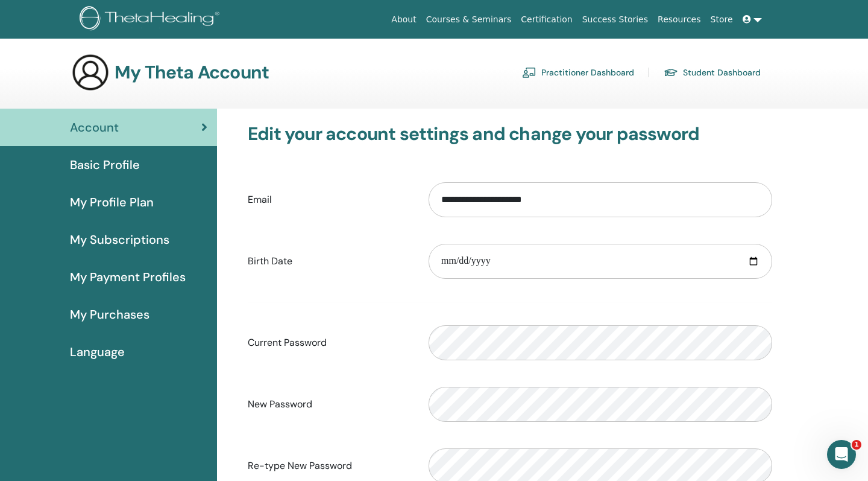  What do you see at coordinates (578, 72) in the screenshot?
I see `a: Practitioner Dashboard` at bounding box center [578, 72].